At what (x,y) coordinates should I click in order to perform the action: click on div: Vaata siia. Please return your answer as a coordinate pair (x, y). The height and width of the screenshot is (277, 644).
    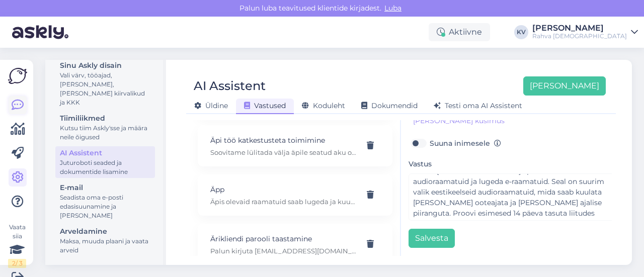
    Looking at the image, I should click on (17, 245).